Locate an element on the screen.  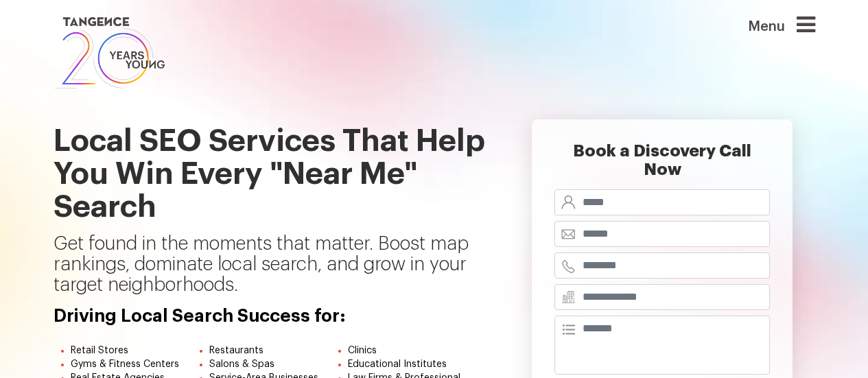
span: Restaurants is located at coordinates (236, 351).